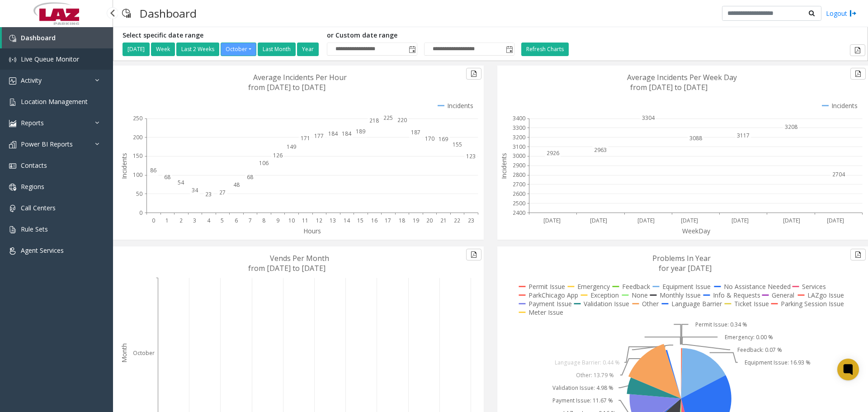 Image resolution: width=868 pixels, height=412 pixels. I want to click on text: 9, so click(277, 221).